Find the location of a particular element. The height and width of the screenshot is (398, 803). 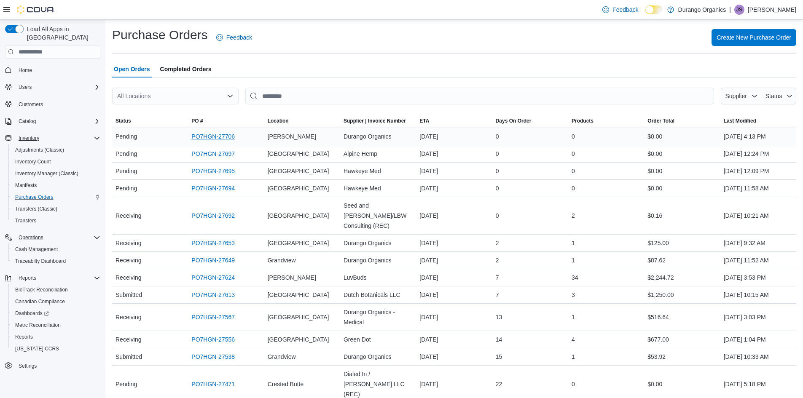

span: Feedback is located at coordinates (625, 10).